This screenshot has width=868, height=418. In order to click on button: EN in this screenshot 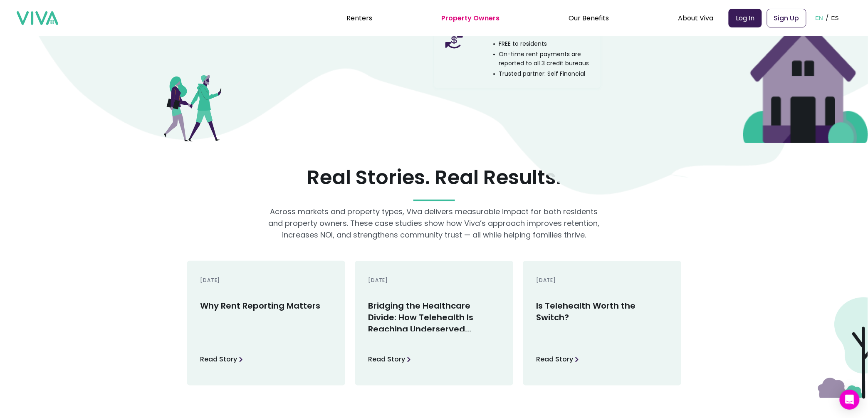, I will do `click(819, 18)`.